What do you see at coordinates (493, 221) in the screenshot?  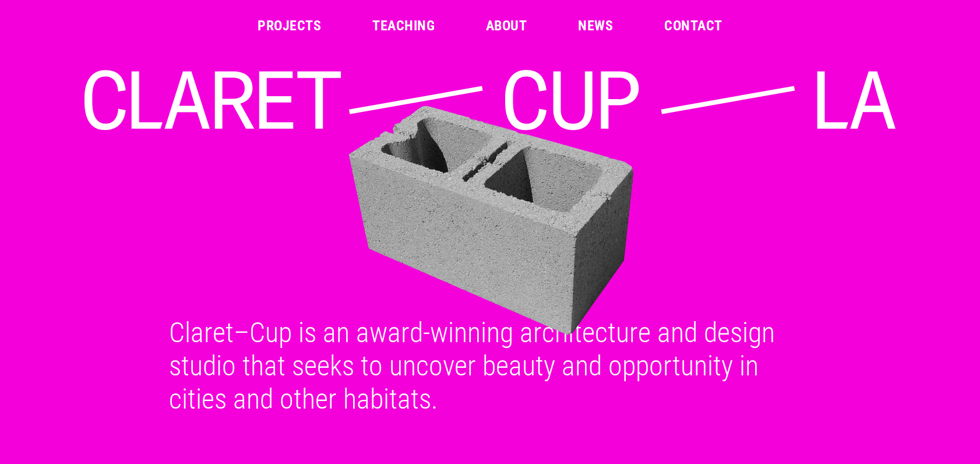 I see `img: Cinder block` at bounding box center [493, 221].